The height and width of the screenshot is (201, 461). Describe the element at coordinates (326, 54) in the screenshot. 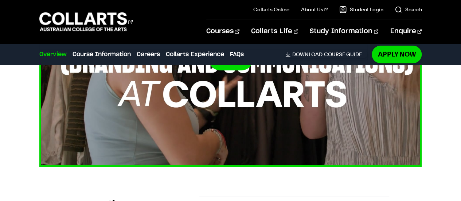

I see `a: DownloadCourse Guide` at that location.